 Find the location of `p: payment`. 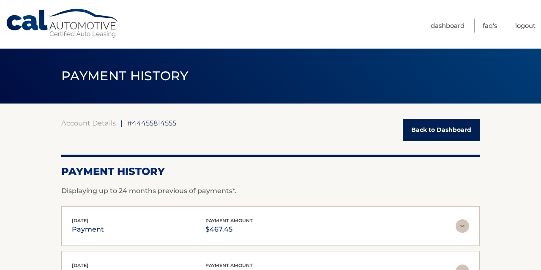

p: payment is located at coordinates (88, 230).